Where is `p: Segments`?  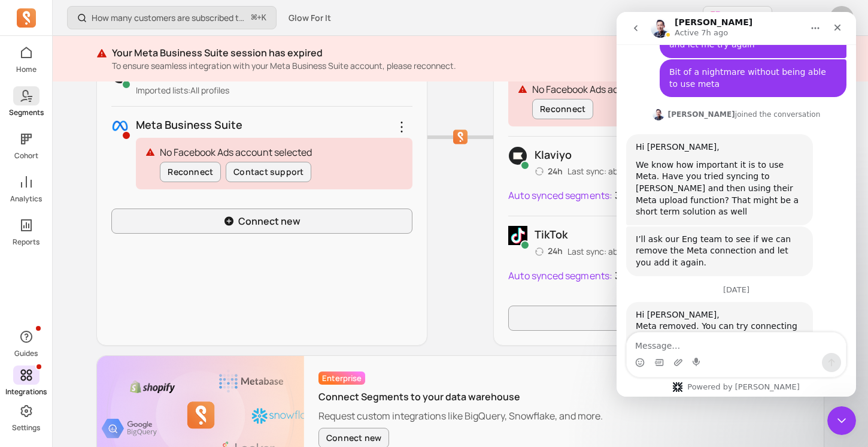
p: Segments is located at coordinates (26, 113).